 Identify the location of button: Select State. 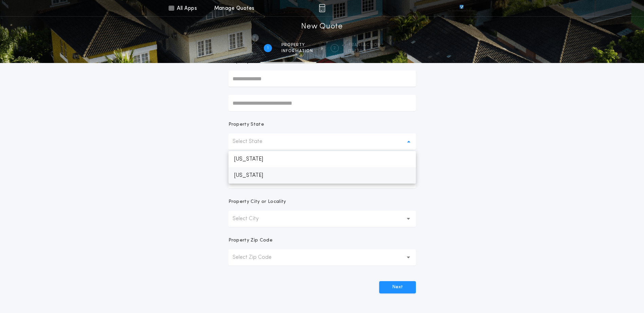
(322, 142).